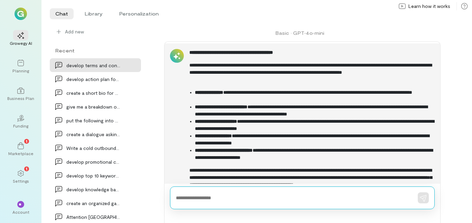 The image size is (472, 223). What do you see at coordinates (93, 120) in the screenshot?
I see `div: put the following into a checklist. put only the…` at bounding box center [93, 120].